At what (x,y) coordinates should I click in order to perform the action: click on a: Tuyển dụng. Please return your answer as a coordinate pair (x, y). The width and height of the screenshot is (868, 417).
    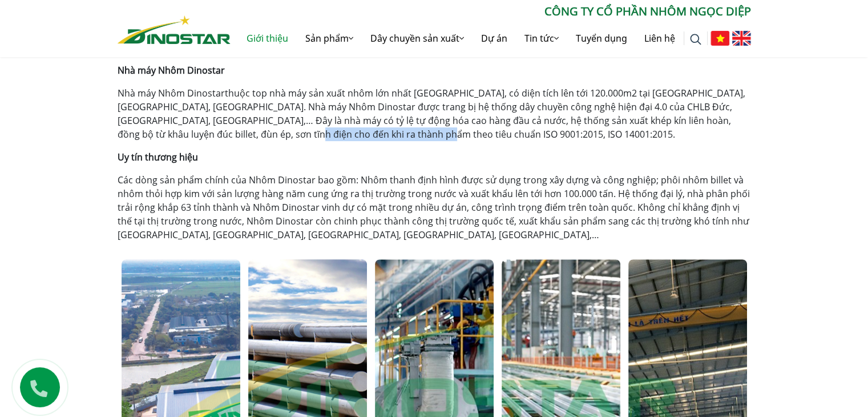
    Looking at the image, I should click on (602, 38).